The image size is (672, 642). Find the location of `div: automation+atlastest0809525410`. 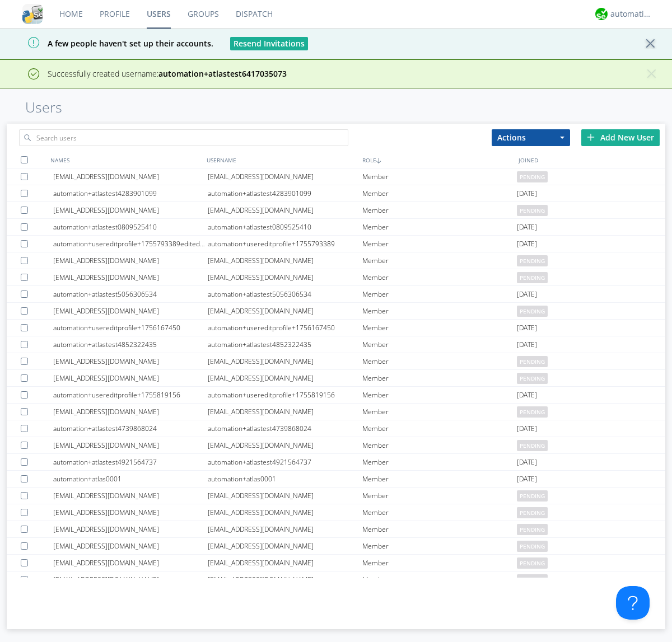

div: automation+atlastest0809525410 is located at coordinates (285, 227).